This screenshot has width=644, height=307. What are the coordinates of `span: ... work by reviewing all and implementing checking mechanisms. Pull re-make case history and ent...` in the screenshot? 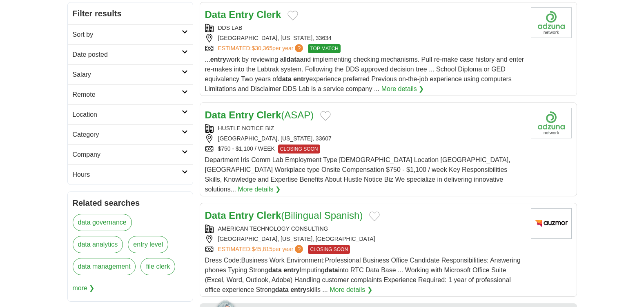 It's located at (365, 74).